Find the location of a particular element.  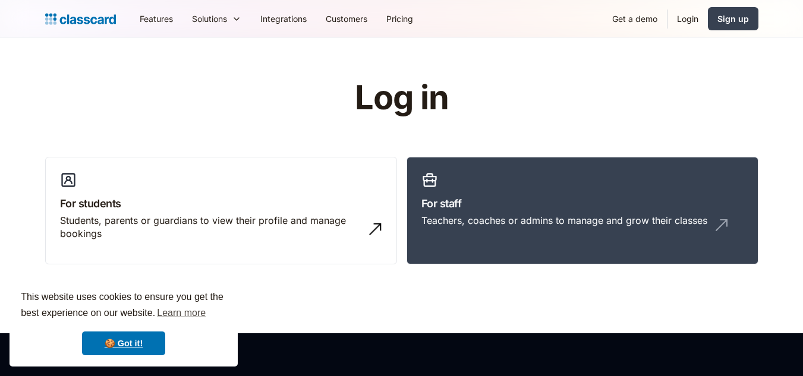

a: Integrations is located at coordinates (284, 18).